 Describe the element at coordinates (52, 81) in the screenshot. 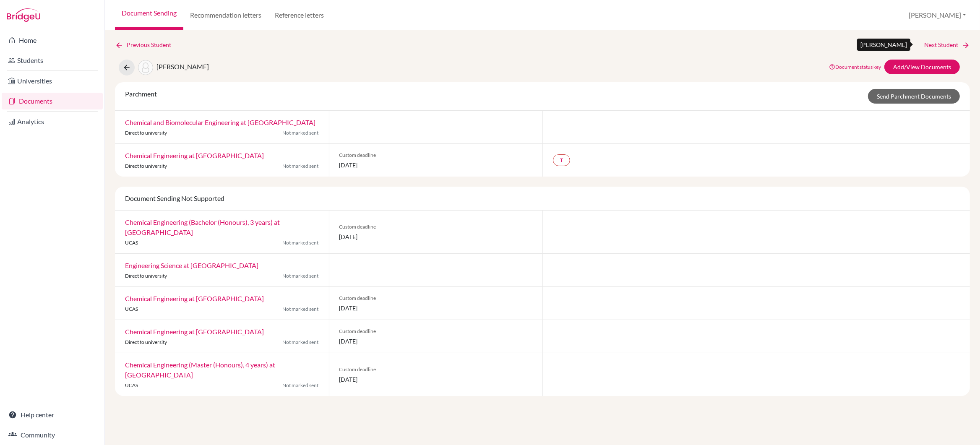

I see `a: Universities` at that location.